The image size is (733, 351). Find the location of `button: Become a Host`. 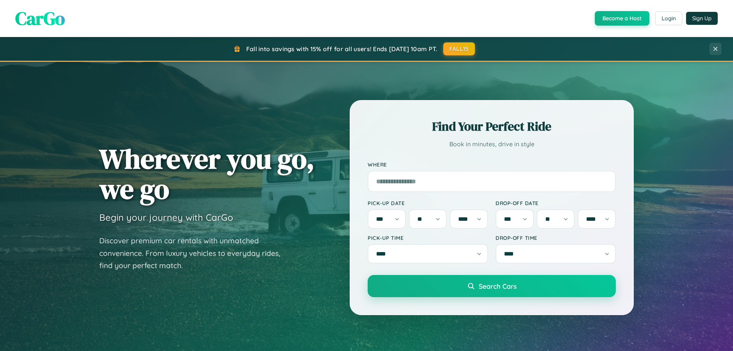

button: Become a Host is located at coordinates (622, 18).